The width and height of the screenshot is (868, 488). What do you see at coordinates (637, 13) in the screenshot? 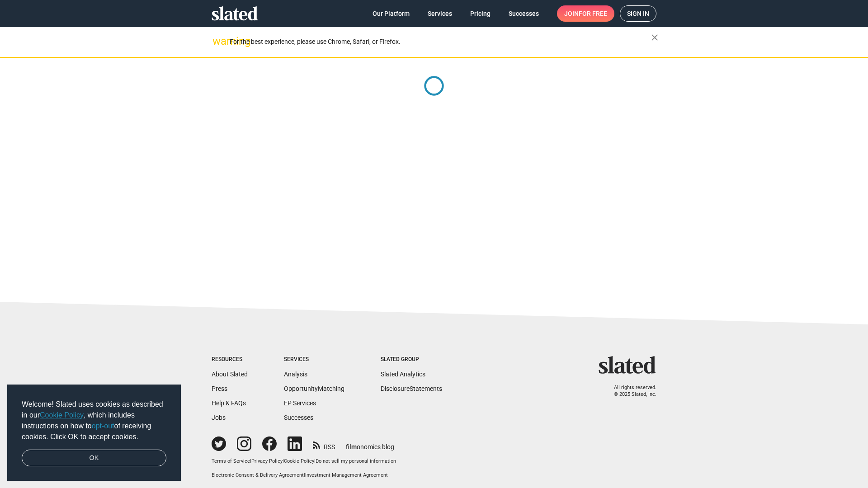
I see `a: Sign in` at bounding box center [637, 13].